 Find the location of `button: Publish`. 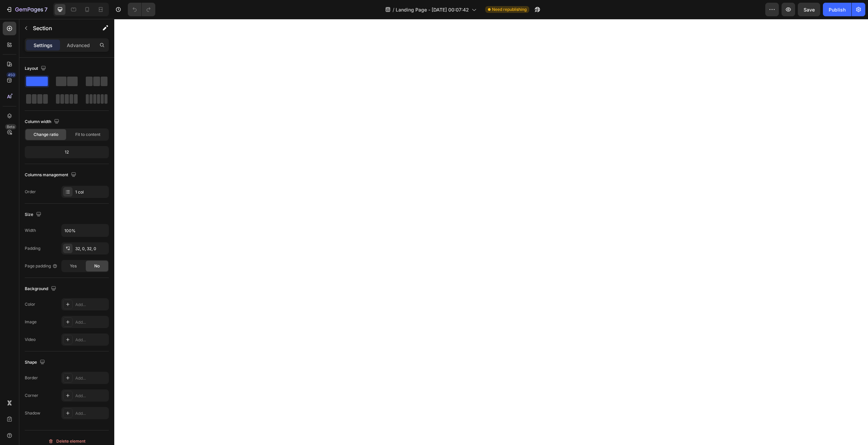

button: Publish is located at coordinates (837, 10).